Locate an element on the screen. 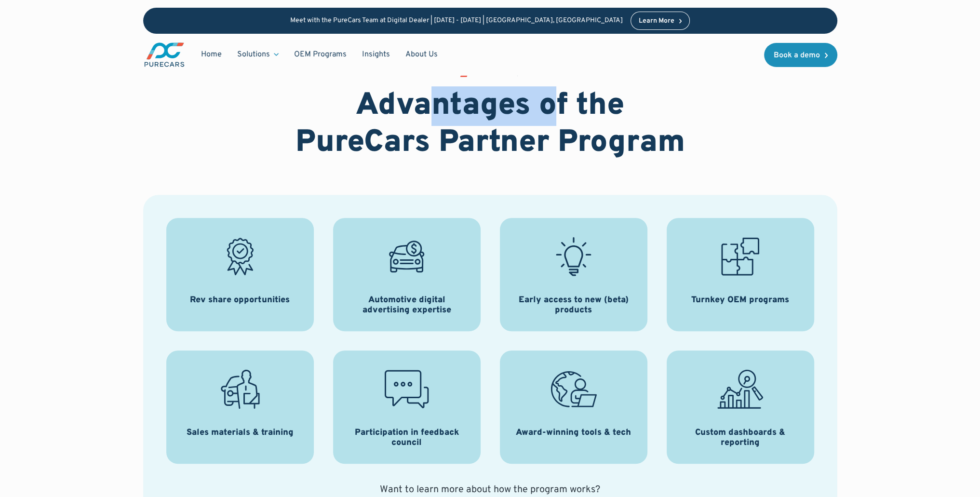 This screenshot has height=497, width=980. h3: Custom dashboards & reporting is located at coordinates (740, 438).